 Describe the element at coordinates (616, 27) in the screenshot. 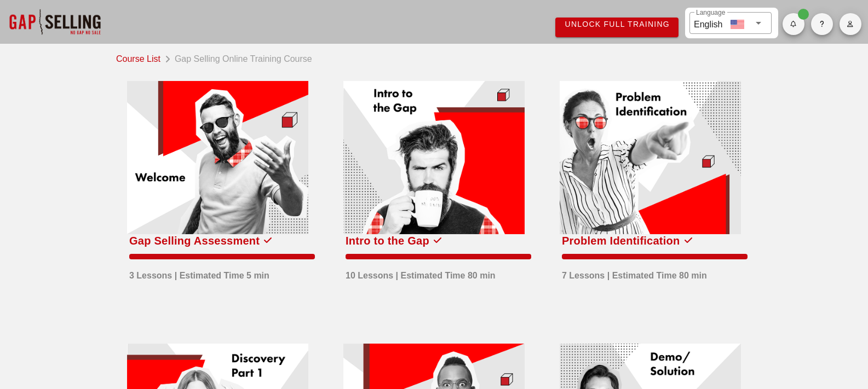

I see `a: Unlock Full Training` at that location.